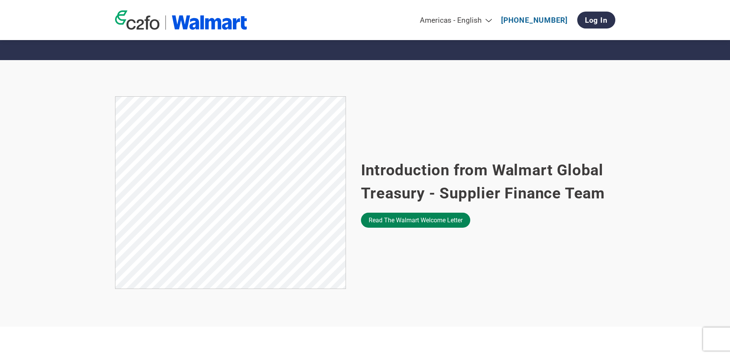 Image resolution: width=730 pixels, height=356 pixels. I want to click on img: Walmart, so click(209, 22).